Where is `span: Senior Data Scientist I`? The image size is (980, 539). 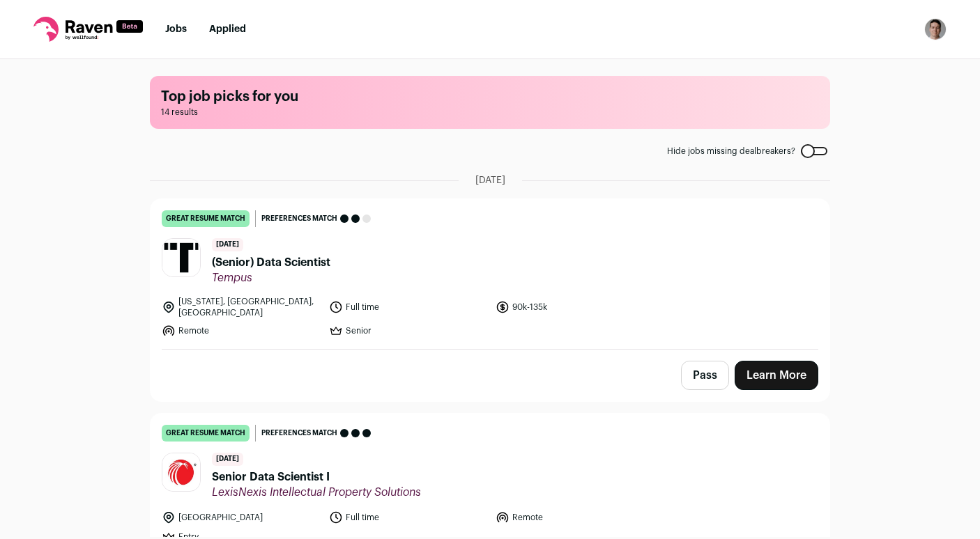
span: Senior Data Scientist I is located at coordinates (316, 476).